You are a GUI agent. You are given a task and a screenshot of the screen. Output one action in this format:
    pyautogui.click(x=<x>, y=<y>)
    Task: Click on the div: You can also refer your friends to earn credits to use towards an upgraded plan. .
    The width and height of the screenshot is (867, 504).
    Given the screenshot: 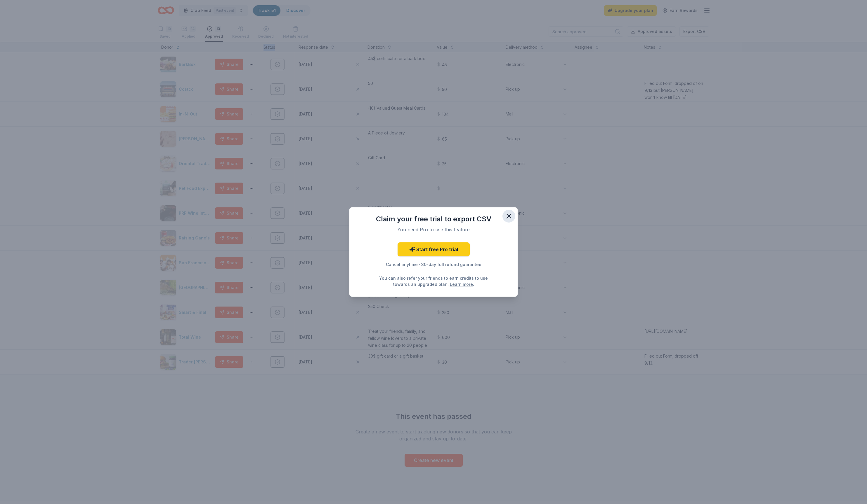 What is the action you would take?
    pyautogui.click(x=434, y=281)
    